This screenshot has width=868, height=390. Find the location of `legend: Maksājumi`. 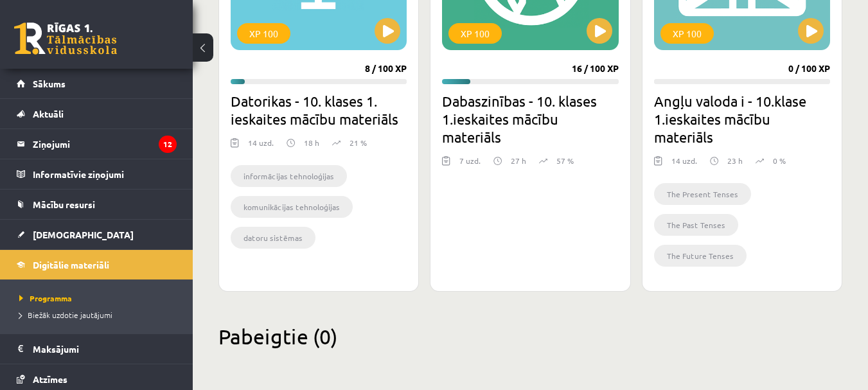

legend: Maksājumi is located at coordinates (104, 349).